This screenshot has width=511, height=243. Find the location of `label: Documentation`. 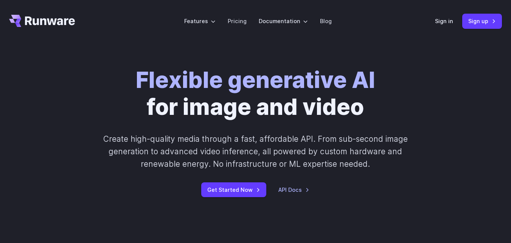

label: Documentation is located at coordinates (284, 21).